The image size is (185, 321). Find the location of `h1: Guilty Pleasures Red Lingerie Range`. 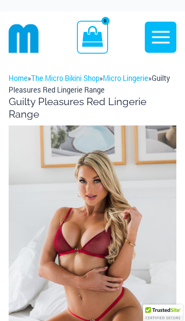

h1: Guilty Pleasures Red Lingerie Range is located at coordinates (93, 108).